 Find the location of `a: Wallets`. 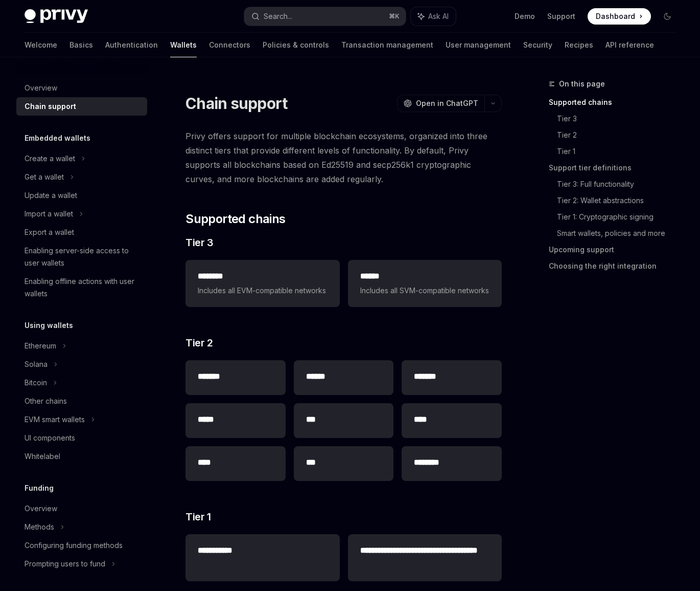

a: Wallets is located at coordinates (184, 45).